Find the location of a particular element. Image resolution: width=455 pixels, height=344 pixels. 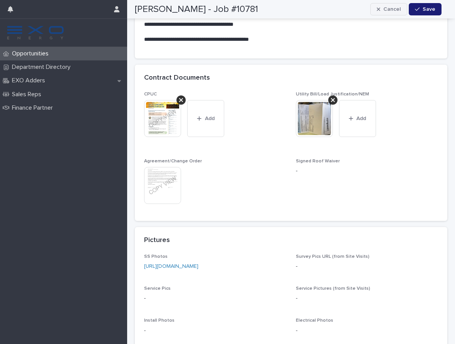

span: CPUC is located at coordinates (150, 94).